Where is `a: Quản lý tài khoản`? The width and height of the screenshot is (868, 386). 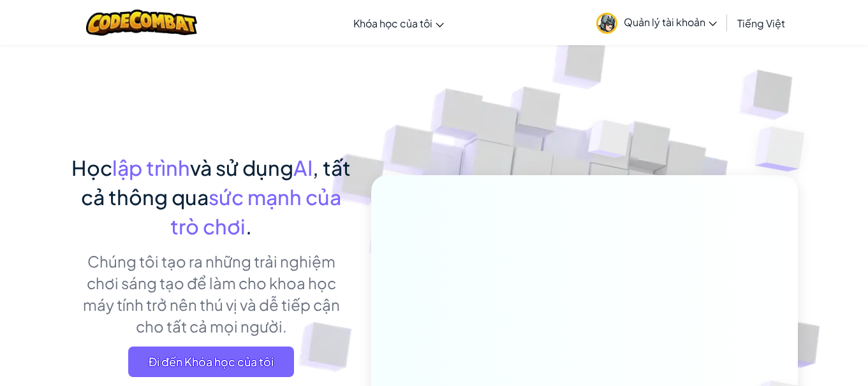 a: Quản lý tài khoản is located at coordinates (656, 23).